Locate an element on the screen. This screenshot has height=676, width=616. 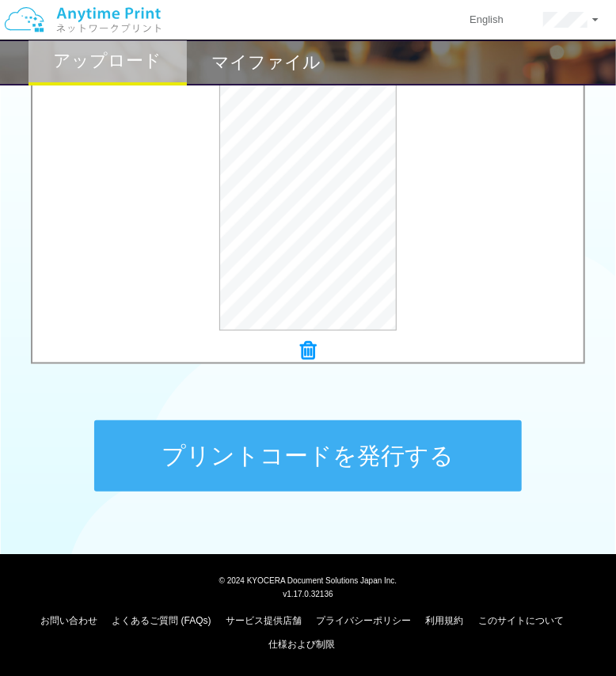
a: サービス提供店舗 is located at coordinates (264, 622).